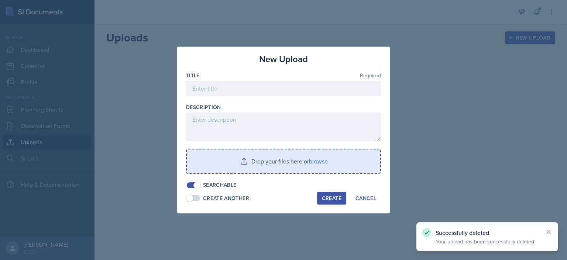 This screenshot has width=567, height=260. What do you see at coordinates (366, 198) in the screenshot?
I see `div: Cancel` at bounding box center [366, 198].